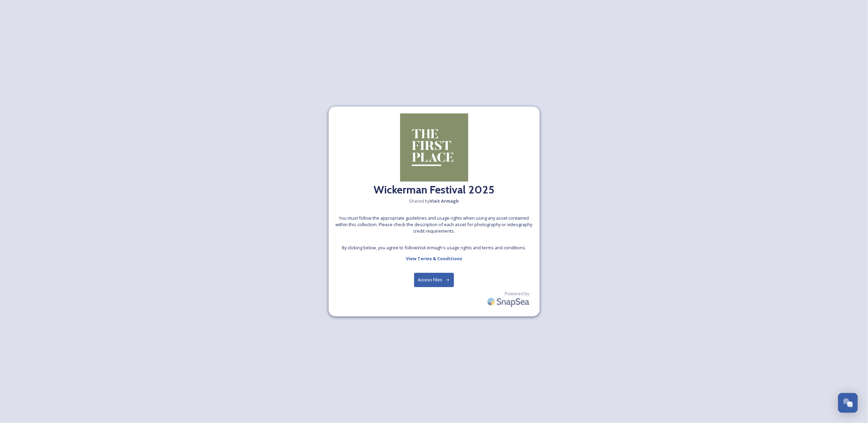 This screenshot has width=868, height=423. What do you see at coordinates (444, 201) in the screenshot?
I see `strong: Visit Armagh` at bounding box center [444, 201].